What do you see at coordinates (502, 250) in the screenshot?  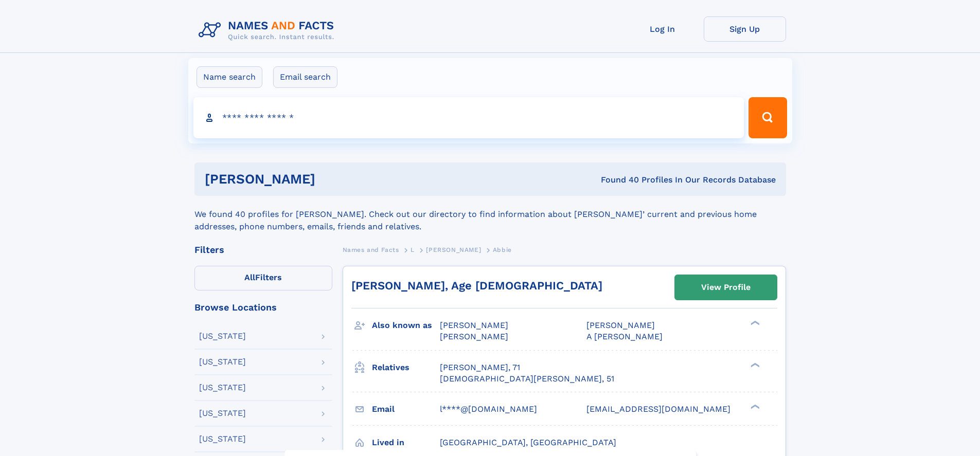 I see `span: Abbie` at bounding box center [502, 250].